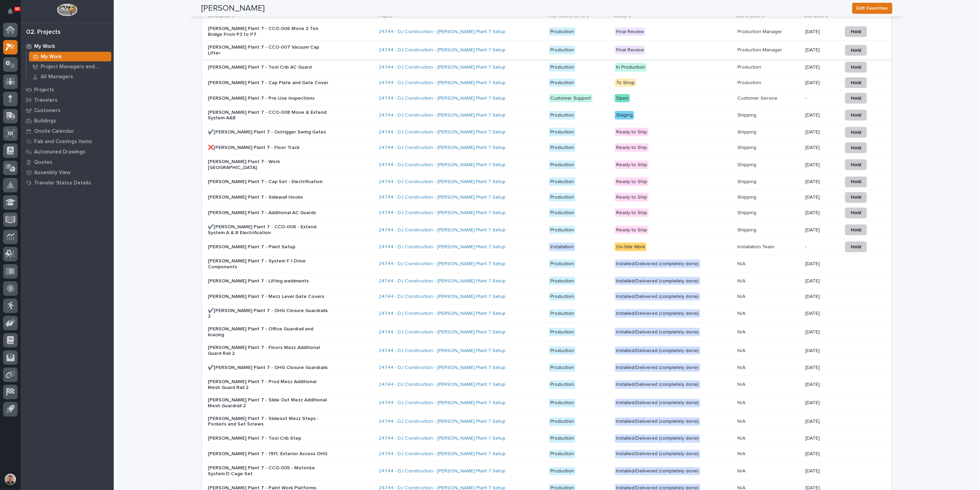  What do you see at coordinates (10, 11) in the screenshot?
I see `button: Notifications` at bounding box center [10, 11].